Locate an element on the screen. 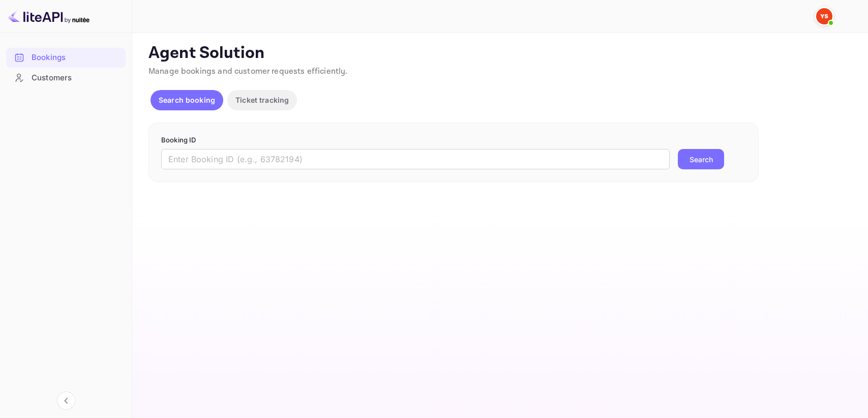  p: Booking ID is located at coordinates (453, 141).